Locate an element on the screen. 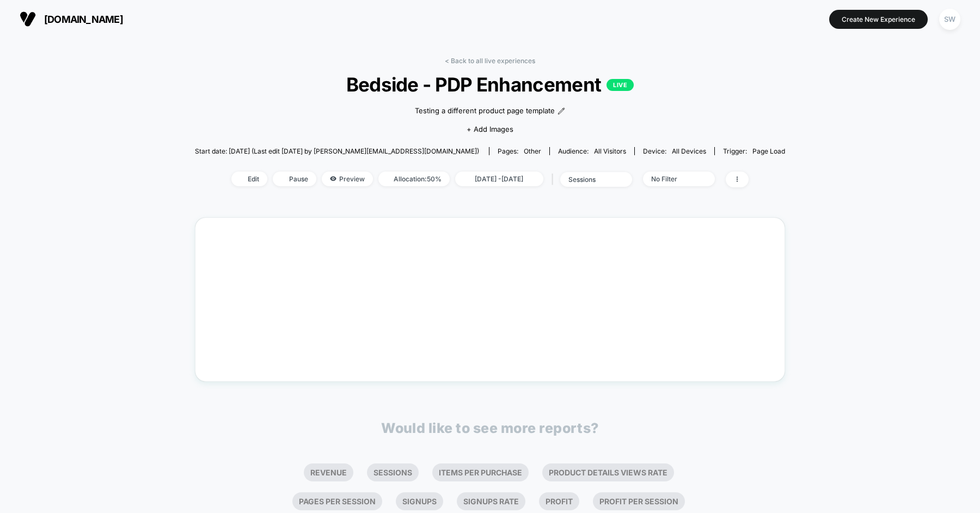 Image resolution: width=980 pixels, height=513 pixels. div: Trigger: is located at coordinates (754, 151).